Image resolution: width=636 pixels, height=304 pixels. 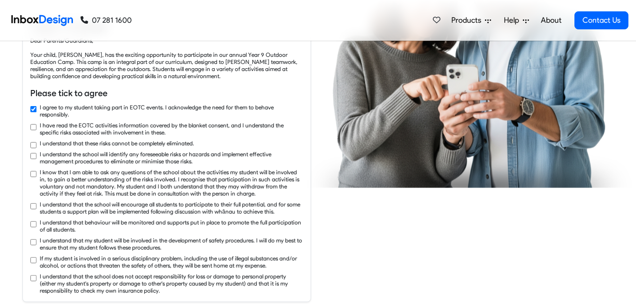 What do you see at coordinates (171, 243) in the screenshot?
I see `label: I understand that my student will be involved in the development of safety procedures. I will do ...` at bounding box center [171, 243].